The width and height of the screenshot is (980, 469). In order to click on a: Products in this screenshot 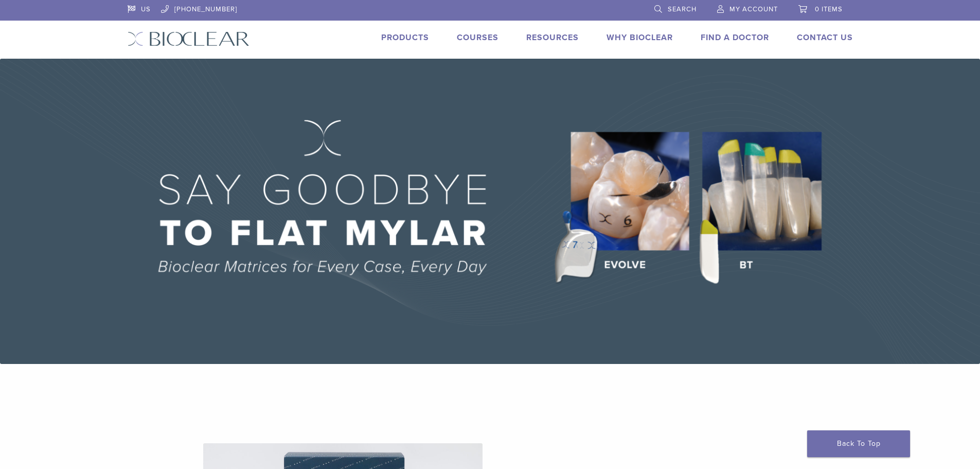, I will do `click(405, 37)`.